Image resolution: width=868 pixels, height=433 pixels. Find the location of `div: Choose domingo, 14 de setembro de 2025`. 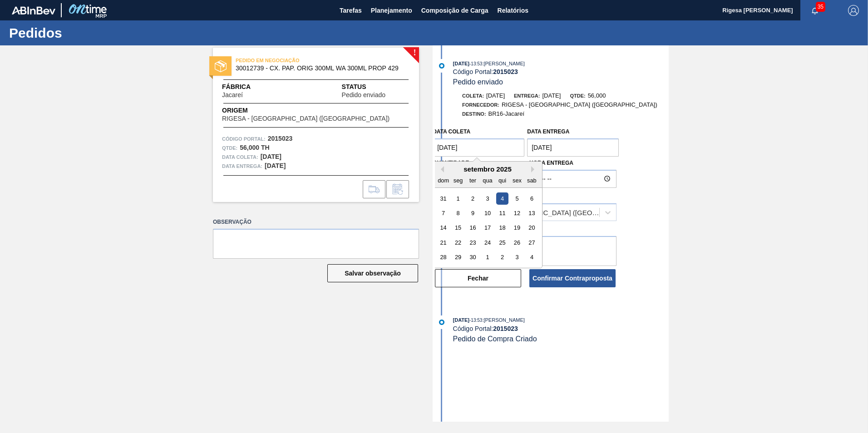

div: Choose domingo, 14 de setembro de 2025 is located at coordinates (443, 228).